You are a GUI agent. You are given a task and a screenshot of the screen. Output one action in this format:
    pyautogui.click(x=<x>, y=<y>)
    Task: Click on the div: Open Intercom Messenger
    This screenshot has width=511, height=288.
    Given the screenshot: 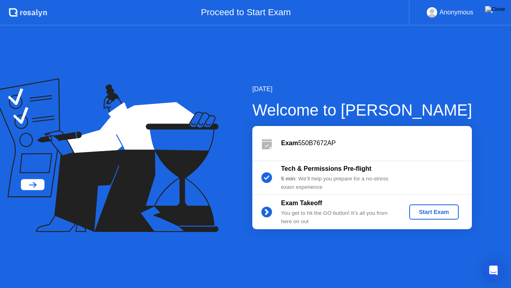 What is the action you would take?
    pyautogui.click(x=494, y=270)
    